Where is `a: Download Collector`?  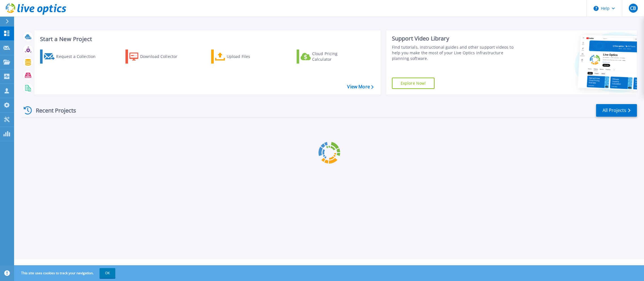 a: Download Collector is located at coordinates (157, 56).